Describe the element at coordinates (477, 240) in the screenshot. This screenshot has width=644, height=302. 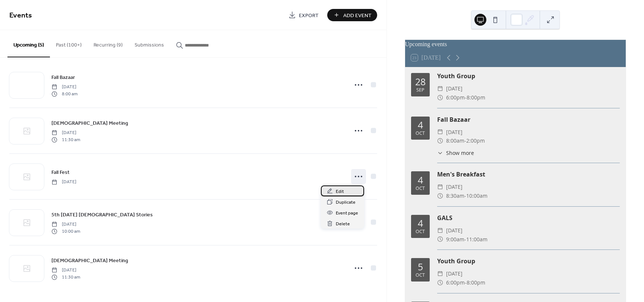
I see `span: 11:00am` at that location.